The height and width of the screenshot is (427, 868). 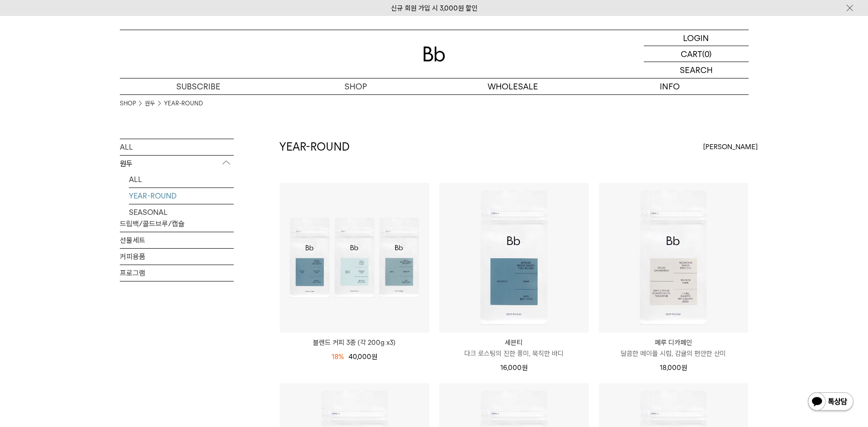 What do you see at coordinates (354, 342) in the screenshot?
I see `p: 블렌드 커피 3종 (각 200g x3)` at bounding box center [354, 342].